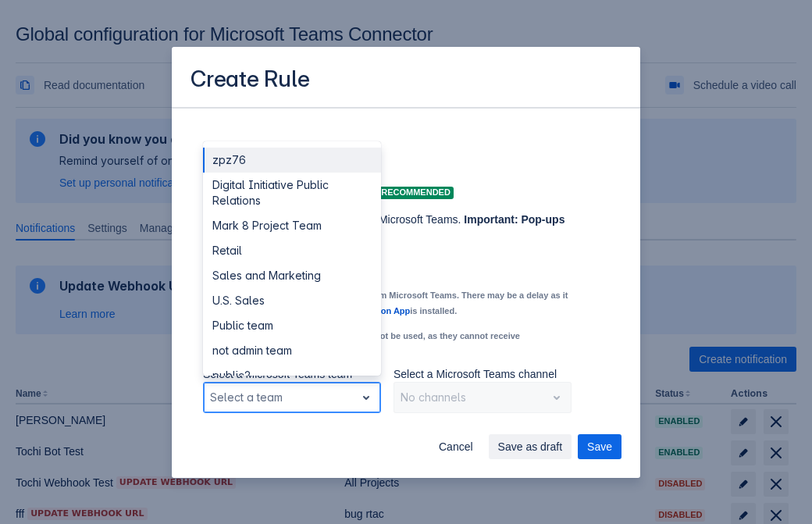  I want to click on h3: Create Rule, so click(250, 81).